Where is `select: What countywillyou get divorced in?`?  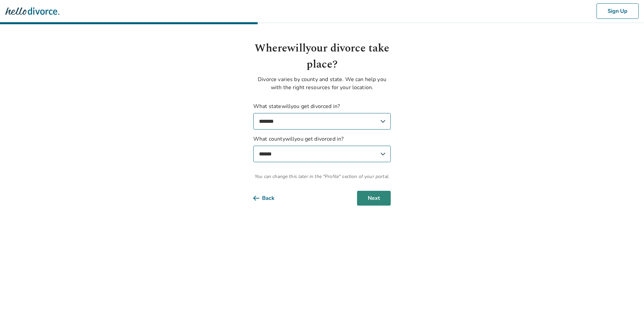 select: What countywillyou get divorced in? is located at coordinates (322, 154).